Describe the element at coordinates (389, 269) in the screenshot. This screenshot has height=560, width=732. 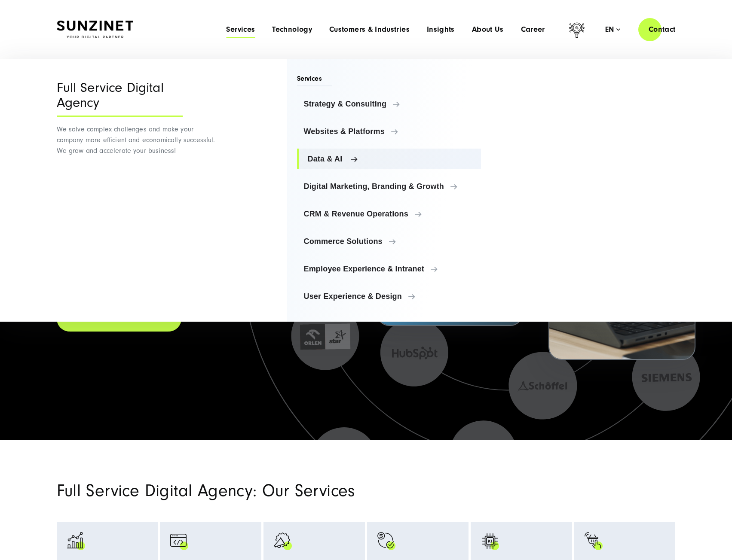
I see `span: Employee Experience & Intranet` at that location.